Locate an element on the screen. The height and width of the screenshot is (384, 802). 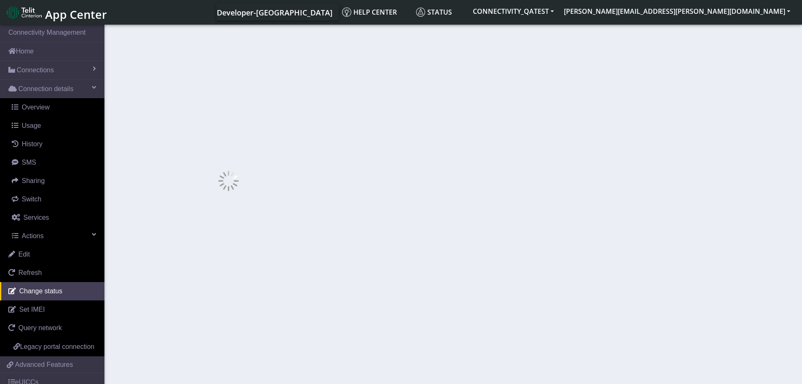
span: Usage is located at coordinates (31, 125).